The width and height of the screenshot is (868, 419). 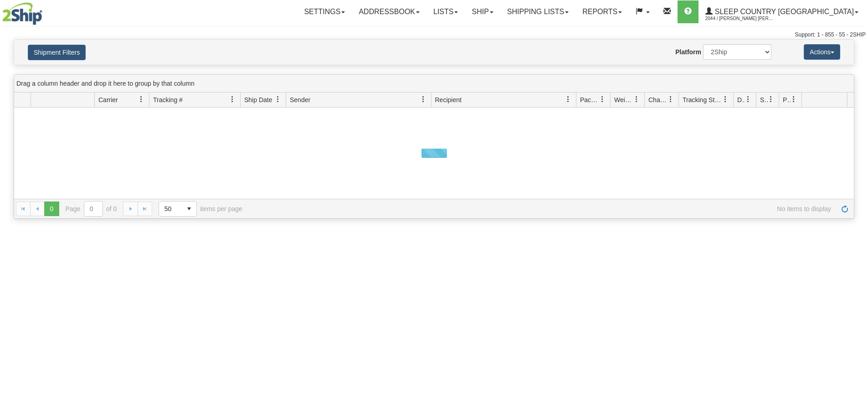 What do you see at coordinates (170, 209) in the screenshot?
I see `span: 50` at bounding box center [170, 209].